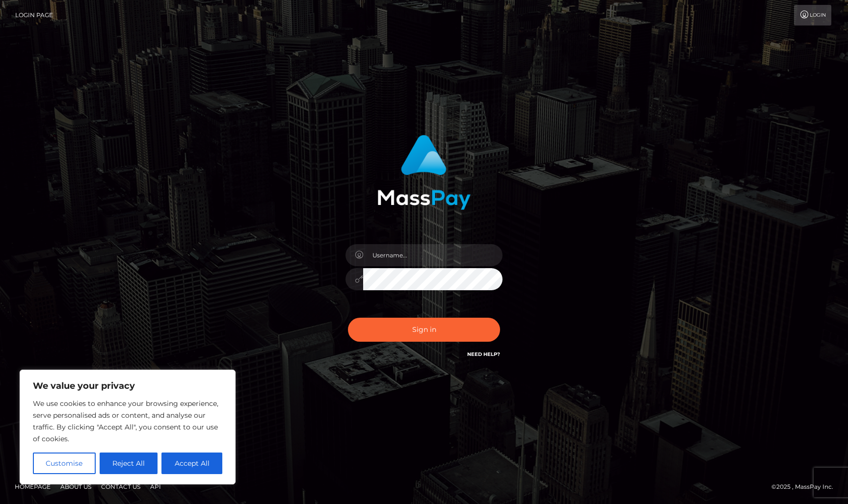 This screenshot has height=504, width=848. What do you see at coordinates (128, 427) in the screenshot?
I see `div: We value your privacy` at bounding box center [128, 427].